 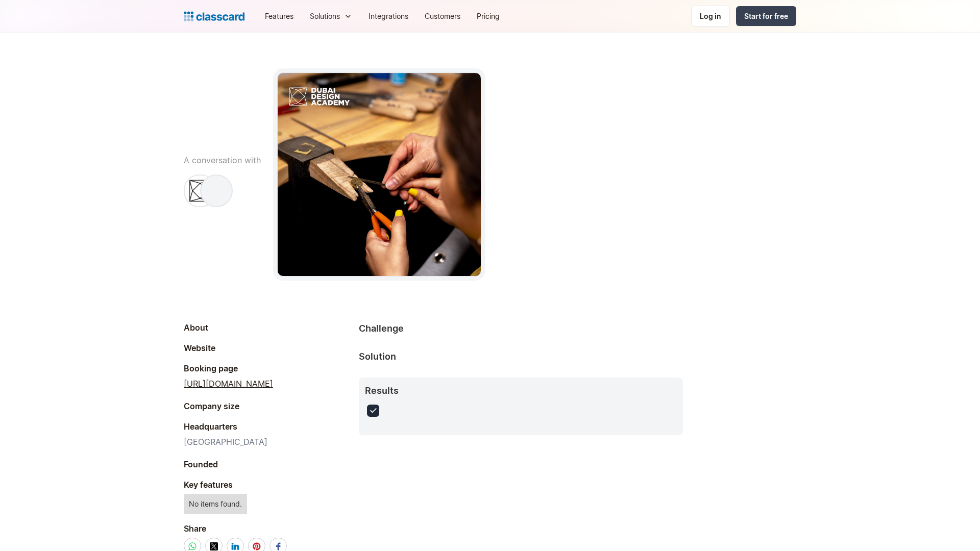 I want to click on img: linkedin-white sharing button, so click(x=235, y=546).